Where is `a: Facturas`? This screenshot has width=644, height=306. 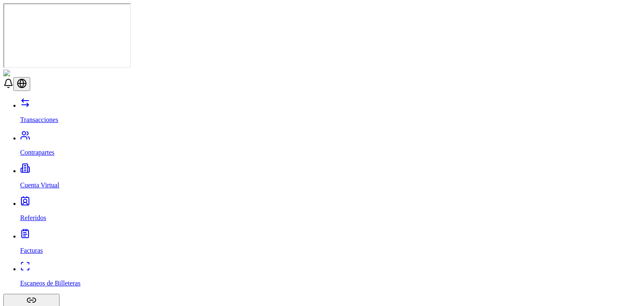 a: Facturas is located at coordinates (330, 243).